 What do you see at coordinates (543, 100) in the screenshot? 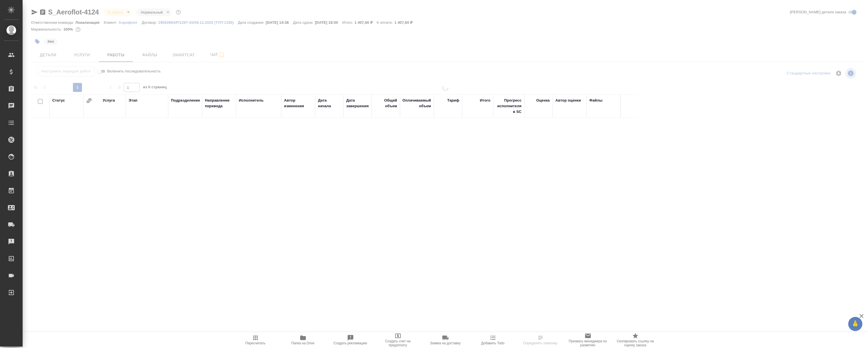
I see `div: Оценка` at bounding box center [543, 100].